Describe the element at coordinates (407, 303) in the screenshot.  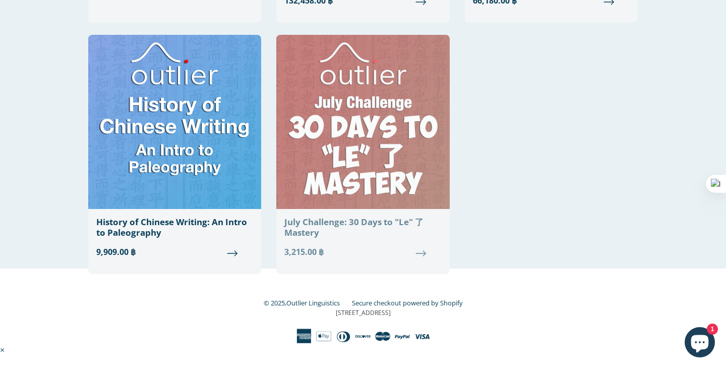
I see `a: Secure checkout powered by Shopify` at that location.